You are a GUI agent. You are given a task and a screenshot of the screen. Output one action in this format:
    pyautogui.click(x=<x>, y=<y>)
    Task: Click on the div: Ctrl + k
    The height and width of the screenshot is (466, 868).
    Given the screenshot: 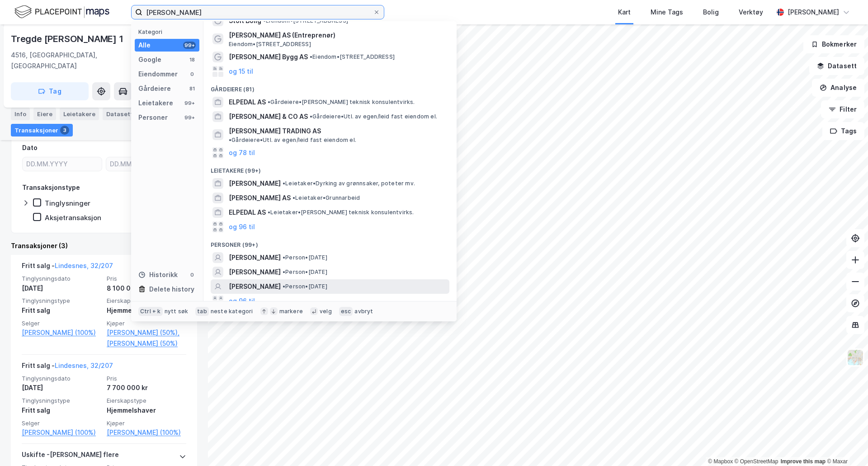 What is the action you would take?
    pyautogui.click(x=150, y=312)
    